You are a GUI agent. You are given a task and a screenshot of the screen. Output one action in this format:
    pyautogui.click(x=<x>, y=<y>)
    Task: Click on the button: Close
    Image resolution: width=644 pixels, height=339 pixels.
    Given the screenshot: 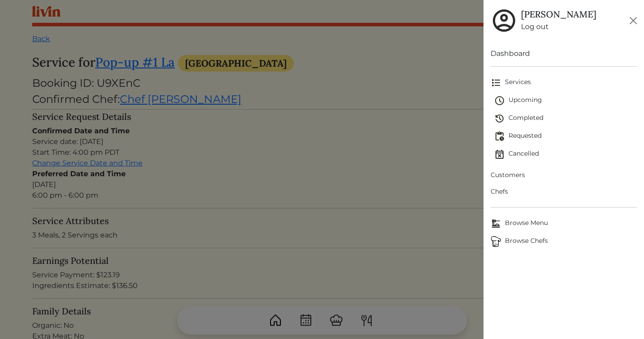 What is the action you would take?
    pyautogui.click(x=633, y=21)
    